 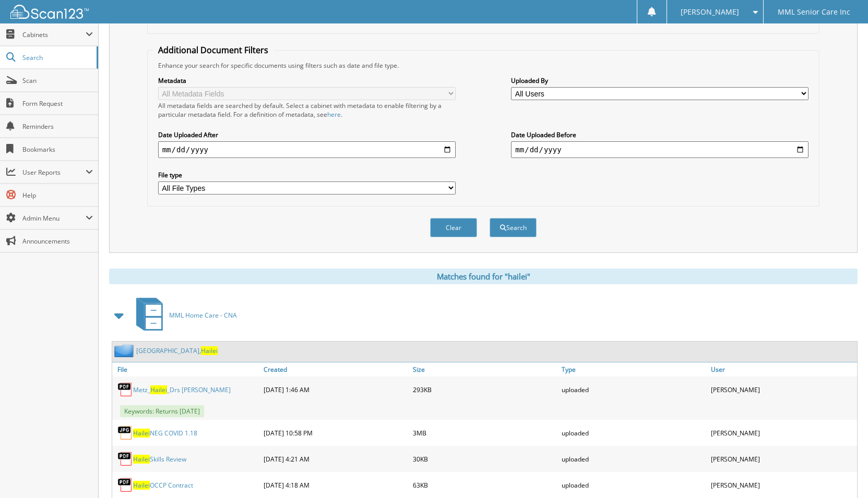 What do you see at coordinates (485, 432) in the screenshot?
I see `div: 3MB` at bounding box center [485, 432].